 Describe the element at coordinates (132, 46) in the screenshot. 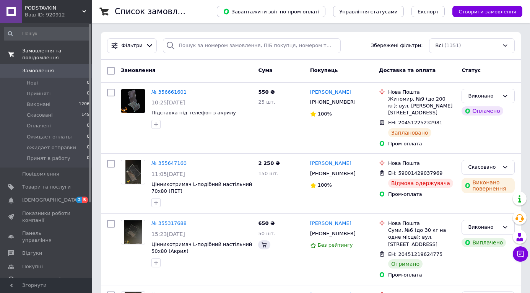

I see `span: Фільтри` at that location.